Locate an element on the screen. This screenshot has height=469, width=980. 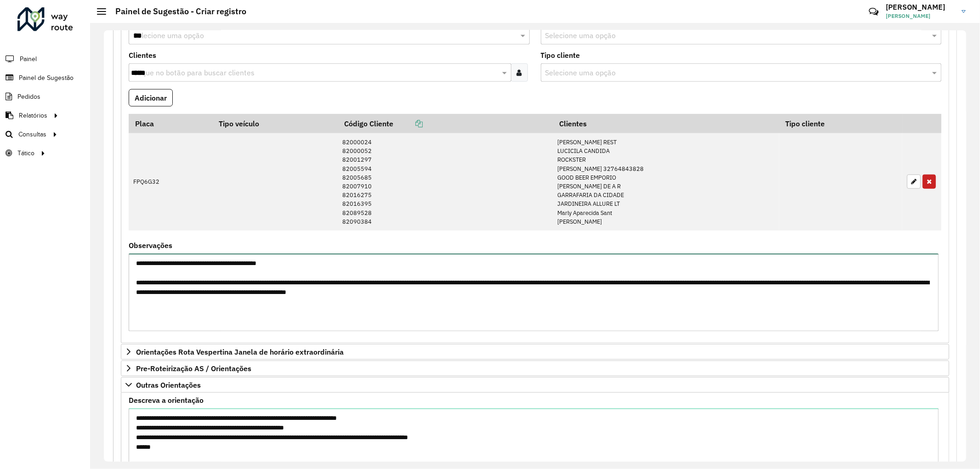
h2: Painel de Sugestão - Criar registro is located at coordinates (176, 12).